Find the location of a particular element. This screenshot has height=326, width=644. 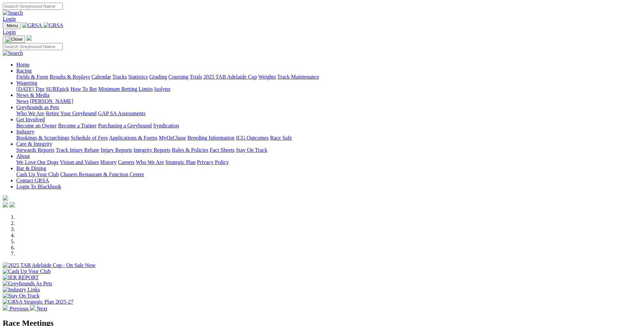

a: Contact GRSA is located at coordinates (33, 180).